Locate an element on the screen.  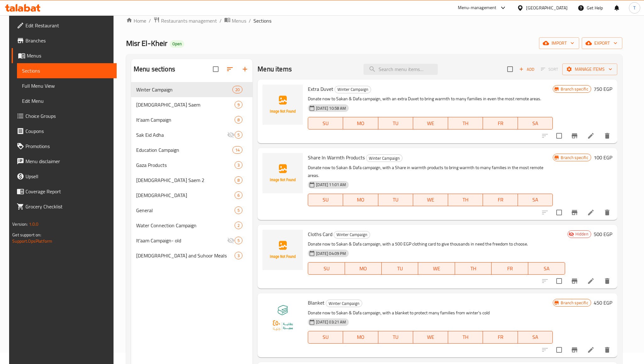
span: Get support on: is located at coordinates (27, 235).